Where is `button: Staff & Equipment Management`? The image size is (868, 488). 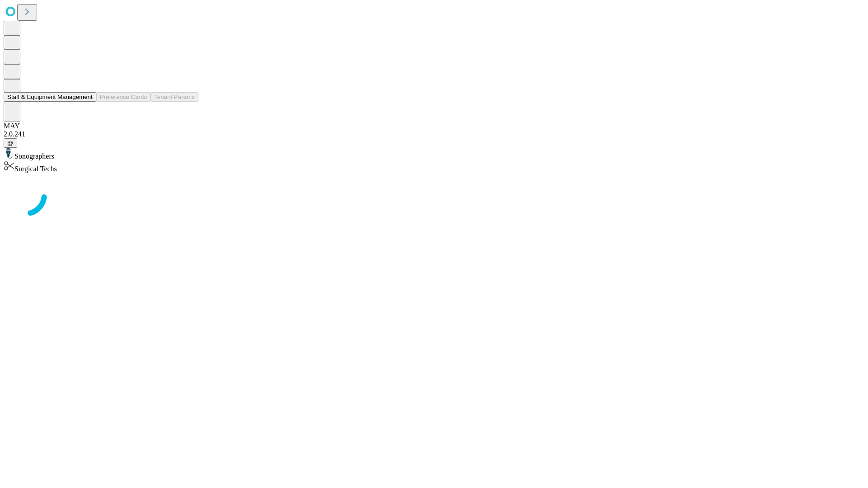
button: Staff & Equipment Management is located at coordinates (50, 97).